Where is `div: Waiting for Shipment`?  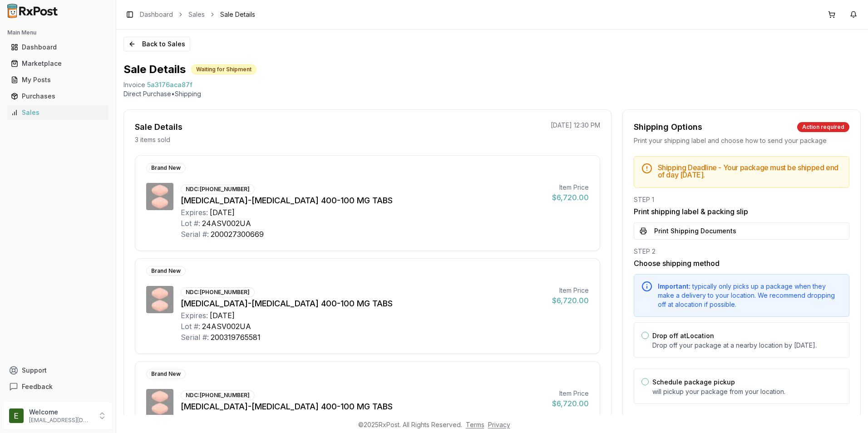
div: Waiting for Shipment is located at coordinates (224, 69).